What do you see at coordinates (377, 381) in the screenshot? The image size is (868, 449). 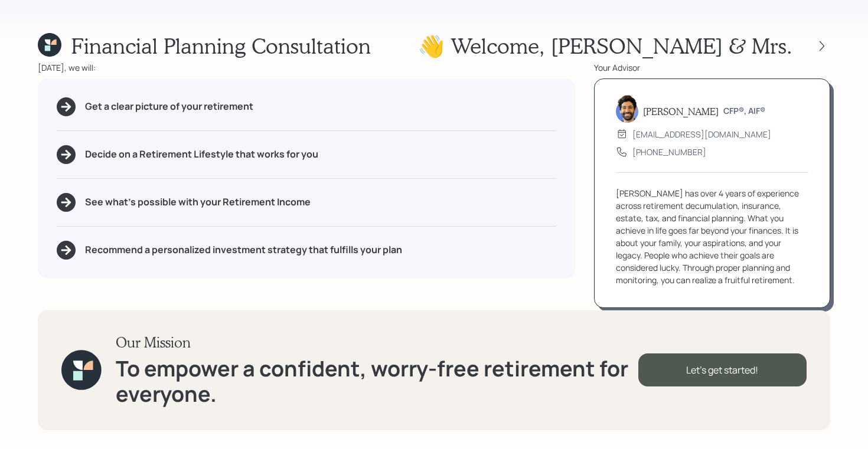 I see `h1: To empower a confident, worry-free retirement for everyone.` at bounding box center [377, 381].